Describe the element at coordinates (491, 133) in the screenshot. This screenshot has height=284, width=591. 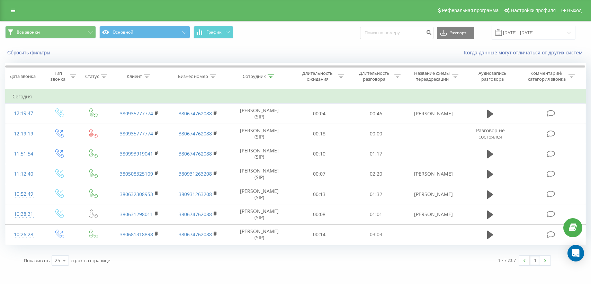
I see `span: Разговор не состоялся` at that location.